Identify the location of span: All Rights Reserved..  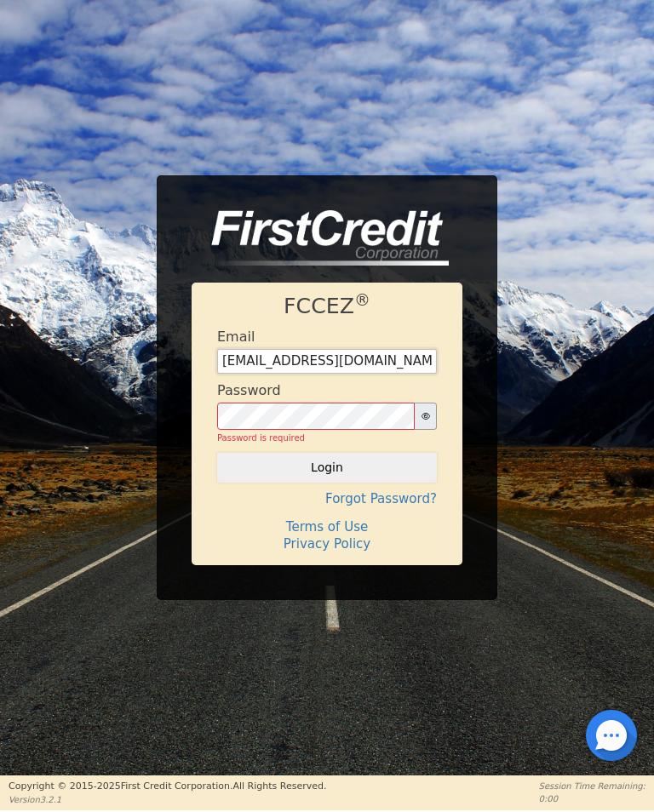
(279, 786).